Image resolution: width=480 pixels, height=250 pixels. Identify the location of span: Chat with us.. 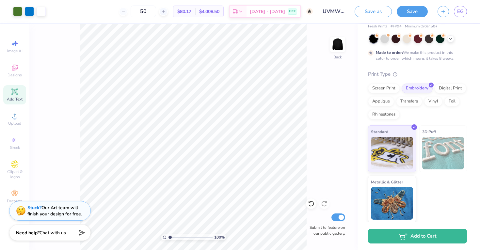
(53, 233).